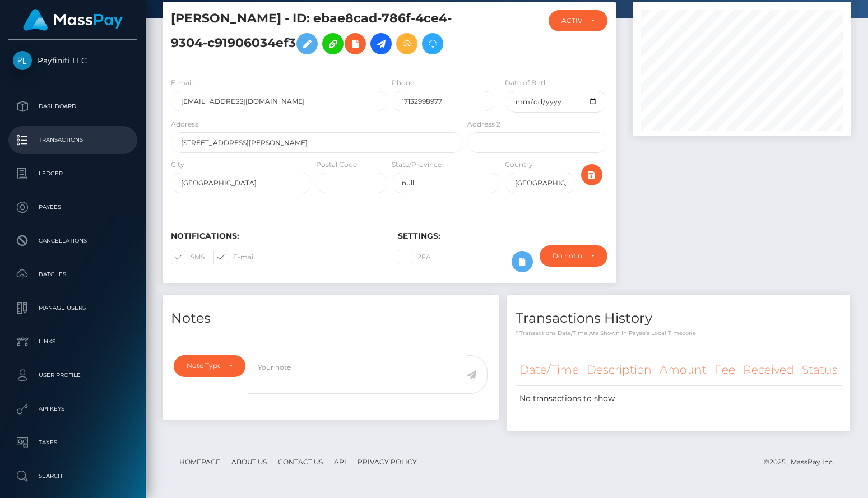 The height and width of the screenshot is (498, 868). Describe the element at coordinates (568, 256) in the screenshot. I see `div: Do not require` at that location.